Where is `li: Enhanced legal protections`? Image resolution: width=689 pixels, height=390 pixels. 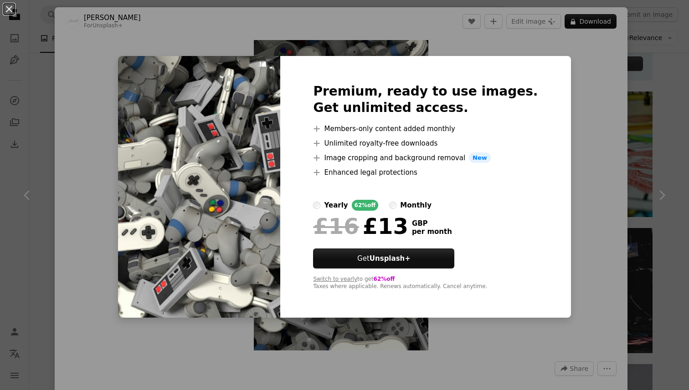
li: Enhanced legal protections is located at coordinates (425, 173).